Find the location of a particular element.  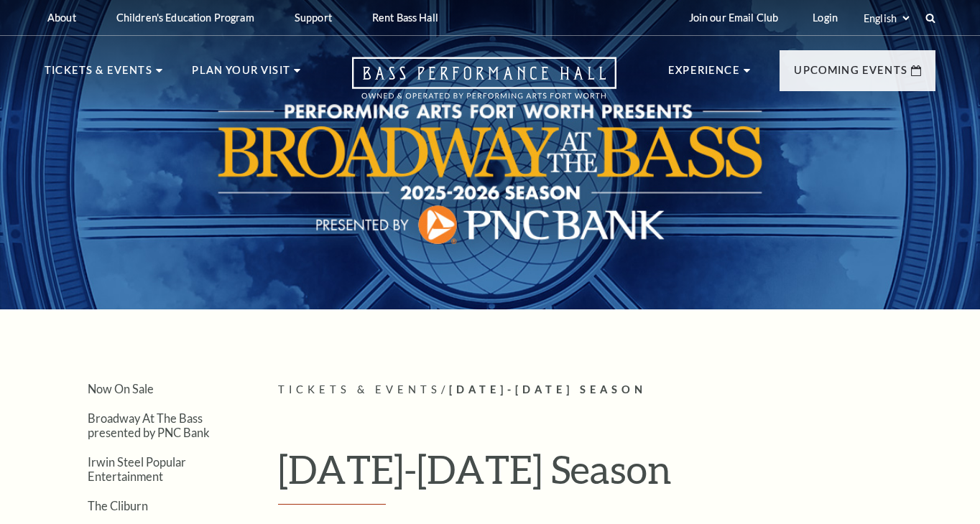

a: Irwin Steel Popular Entertainment is located at coordinates (136, 469).